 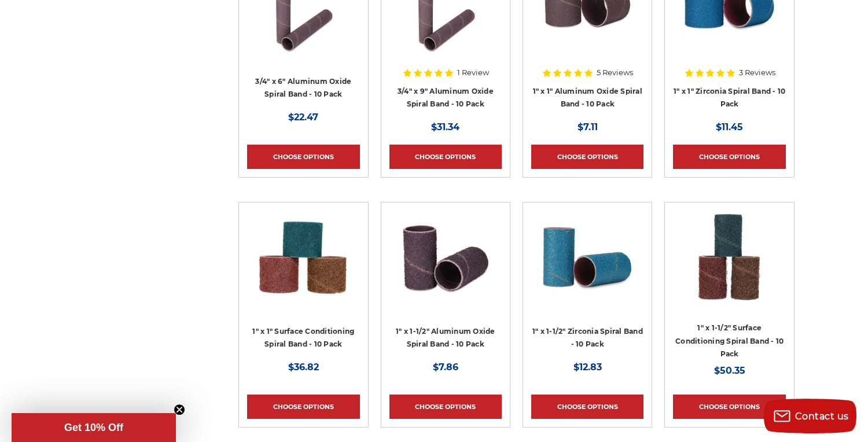 I want to click on a: 1" x 1" Zirconia Spiral Band - 10 Pack, so click(x=729, y=98).